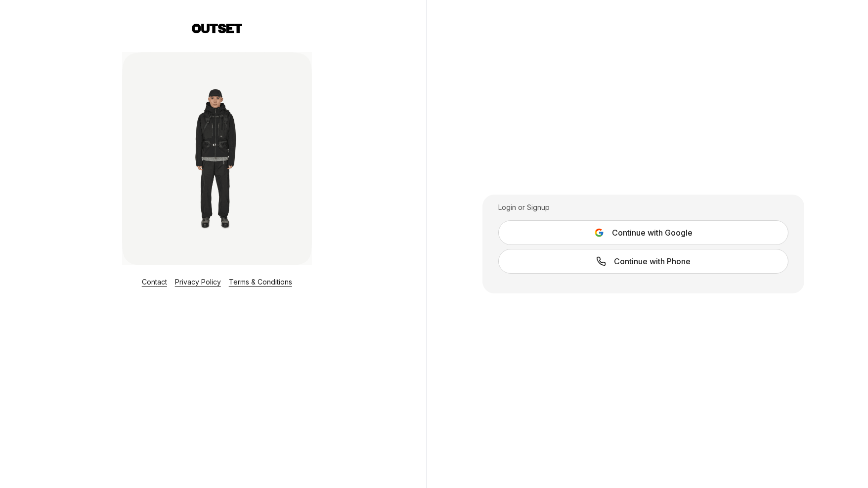  Describe the element at coordinates (260, 282) in the screenshot. I see `a: Terms & Conditions` at that location.